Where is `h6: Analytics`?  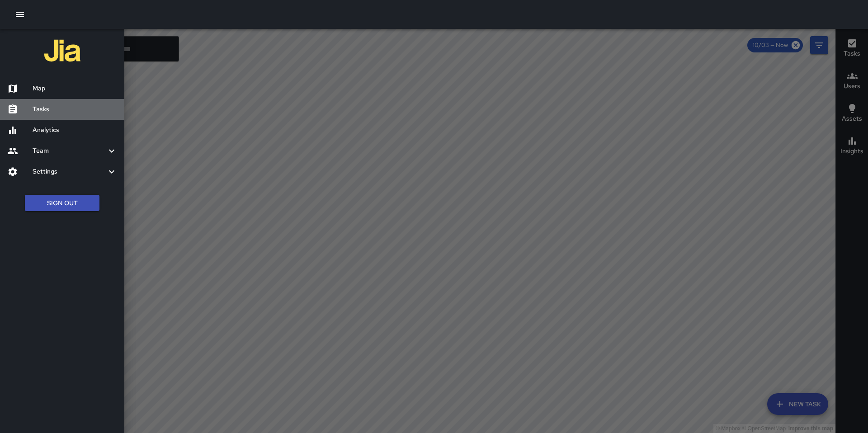 h6: Analytics is located at coordinates (75, 130).